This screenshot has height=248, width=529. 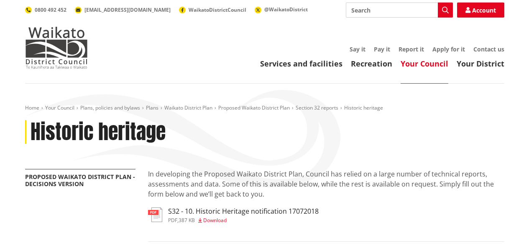 I want to click on p: In developing the Proposed Waikato District Plan, Council has relied on a large number of technic..., so click(x=326, y=184).